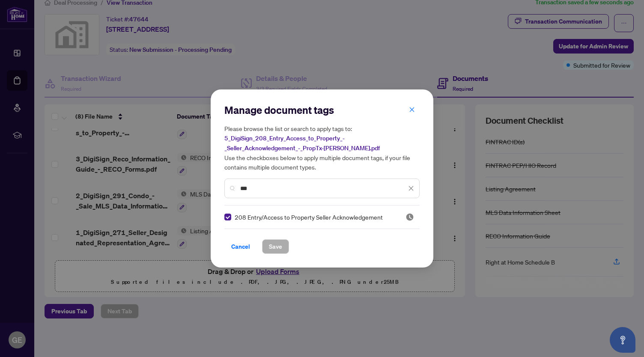  Describe the element at coordinates (322, 110) in the screenshot. I see `h2: Manage document tags` at that location.